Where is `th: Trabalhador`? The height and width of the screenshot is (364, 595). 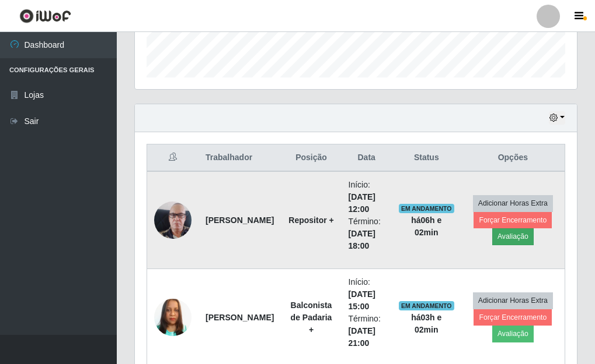 th: Trabalhador is located at coordinates (239, 158).